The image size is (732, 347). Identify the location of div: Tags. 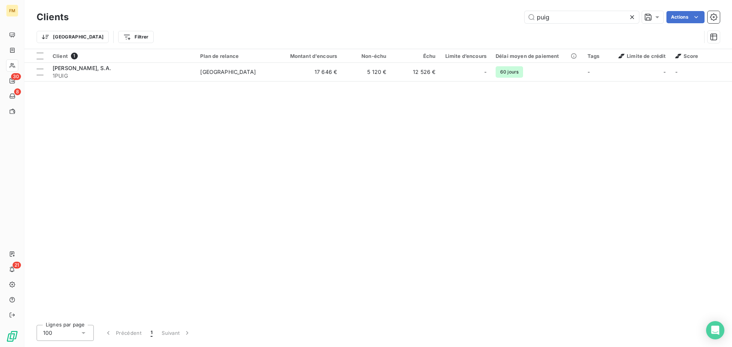
(598, 56).